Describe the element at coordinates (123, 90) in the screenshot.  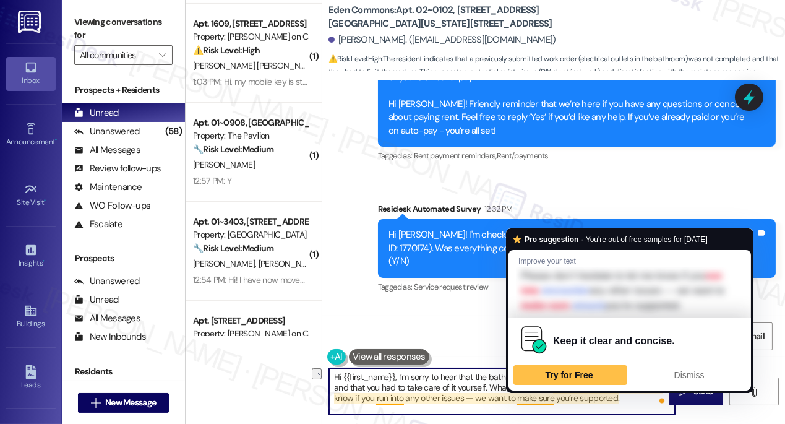
I see `div: Prospects + Residents` at that location.